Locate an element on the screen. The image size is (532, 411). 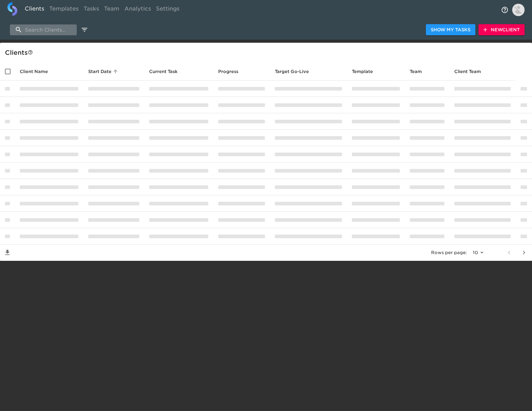
p: Rows per page: is located at coordinates (449, 253).